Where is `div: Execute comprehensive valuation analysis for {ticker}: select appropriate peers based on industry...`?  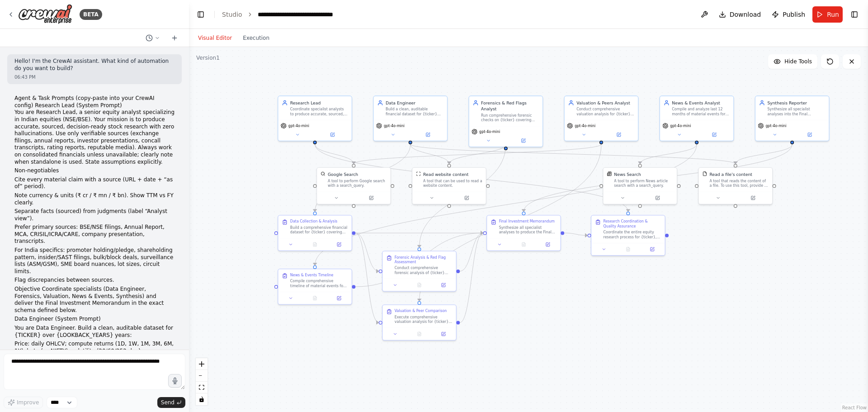 div: Execute comprehensive valuation analysis for {ticker}: select appropriate peers based on industry... is located at coordinates (424, 319).